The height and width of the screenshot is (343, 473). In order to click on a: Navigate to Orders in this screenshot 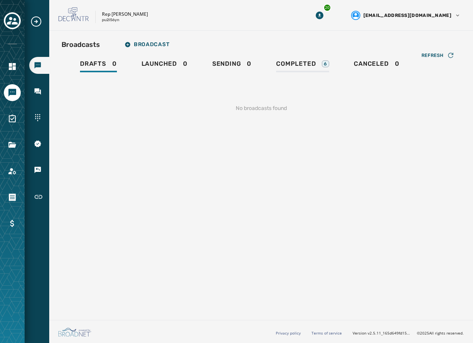, I will do `click(12, 197)`.